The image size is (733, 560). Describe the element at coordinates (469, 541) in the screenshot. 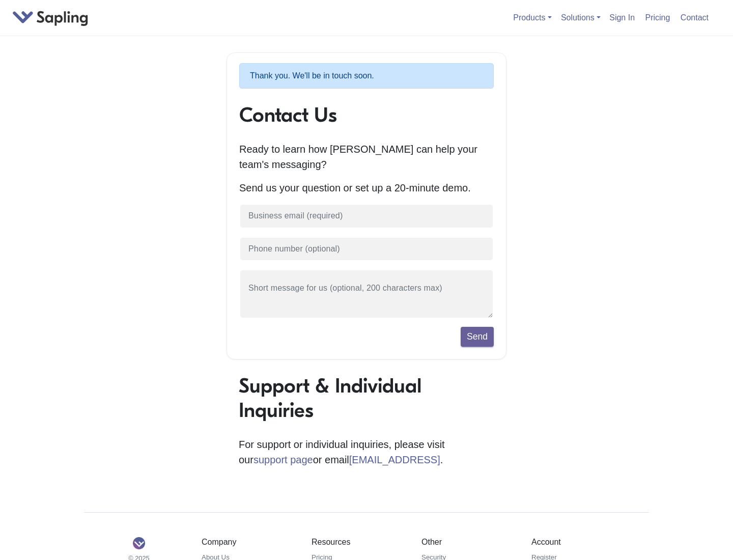

I see `h5: Other` at that location.